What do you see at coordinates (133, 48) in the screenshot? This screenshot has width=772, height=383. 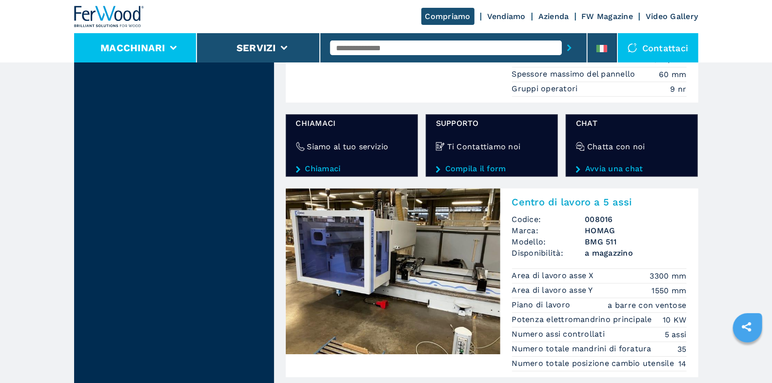 I see `button: Macchinari` at bounding box center [133, 48].